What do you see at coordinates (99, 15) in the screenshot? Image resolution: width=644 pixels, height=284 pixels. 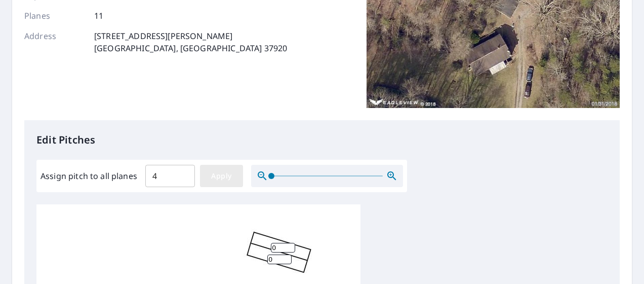 I see `p: 11` at bounding box center [99, 15].